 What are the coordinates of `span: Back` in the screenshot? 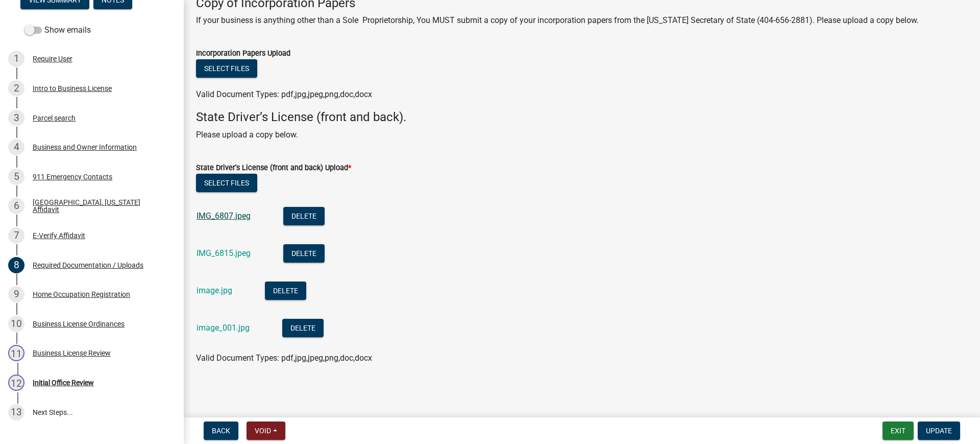 It's located at (221, 431).